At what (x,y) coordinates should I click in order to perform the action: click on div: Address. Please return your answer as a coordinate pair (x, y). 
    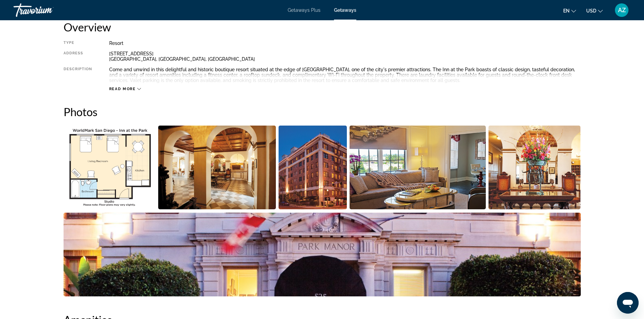
    Looking at the image, I should click on (77, 56).